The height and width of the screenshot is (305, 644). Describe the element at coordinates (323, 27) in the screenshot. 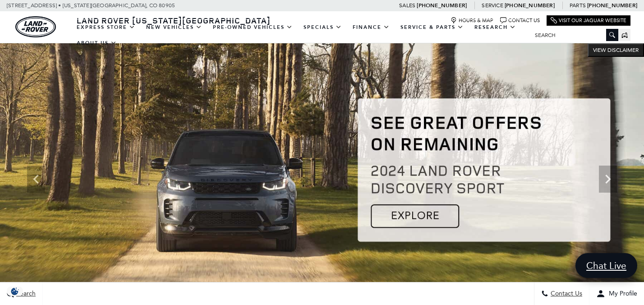

I see `a: Specials` at that location.